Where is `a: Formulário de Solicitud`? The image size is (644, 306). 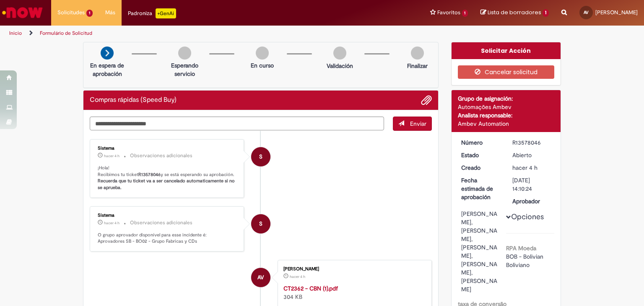 a: Formulário de Solicitud is located at coordinates (66, 33).